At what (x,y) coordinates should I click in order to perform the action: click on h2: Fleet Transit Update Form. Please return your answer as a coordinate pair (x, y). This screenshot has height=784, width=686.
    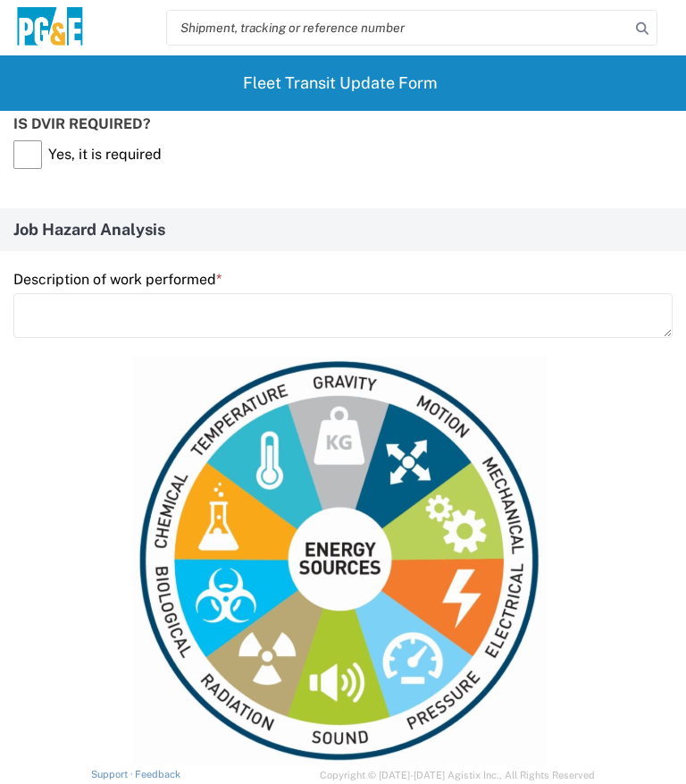
    Looking at the image, I should click on (340, 83).